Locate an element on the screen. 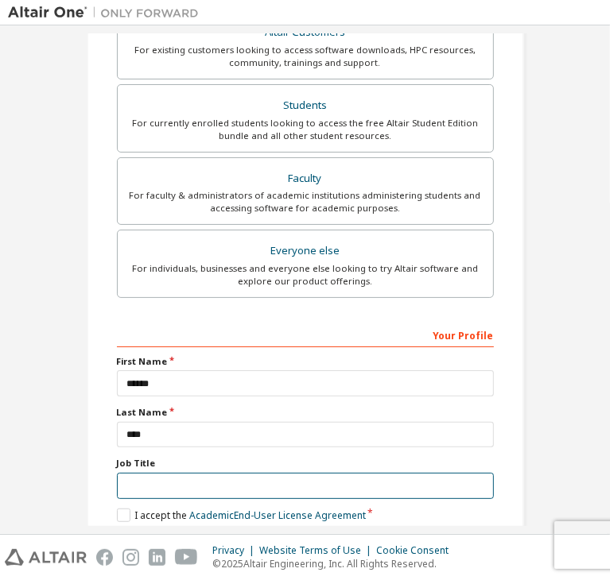  div: Privacy is located at coordinates (235, 551).